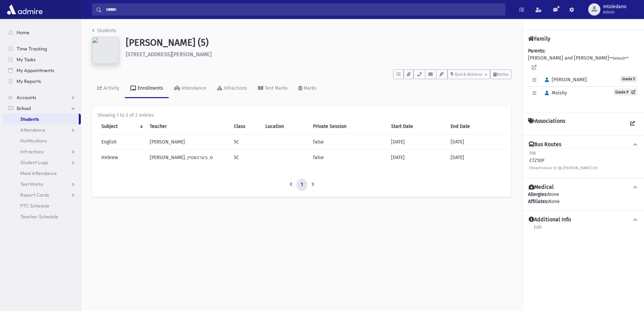  What do you see at coordinates (41, 206) in the screenshot?
I see `a: PTC Schedule` at bounding box center [41, 206].